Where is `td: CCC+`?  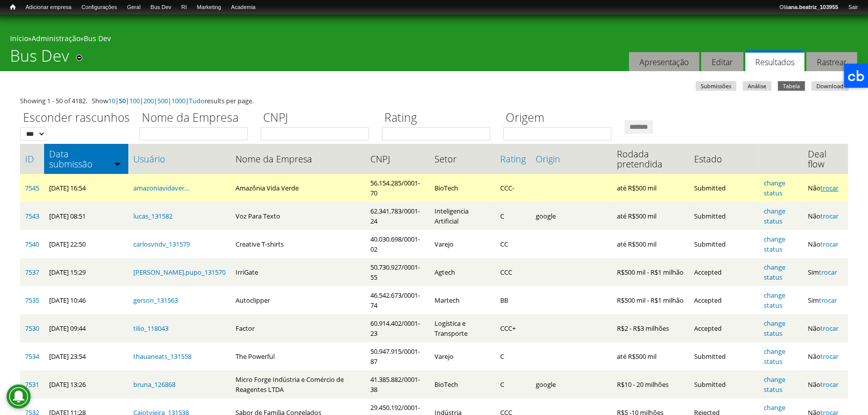 td: CCC+ is located at coordinates (513, 328).